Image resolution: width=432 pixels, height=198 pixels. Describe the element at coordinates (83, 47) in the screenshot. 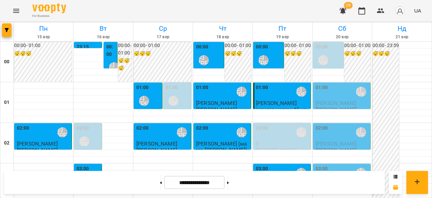

I see `label: 23:15` at that location.